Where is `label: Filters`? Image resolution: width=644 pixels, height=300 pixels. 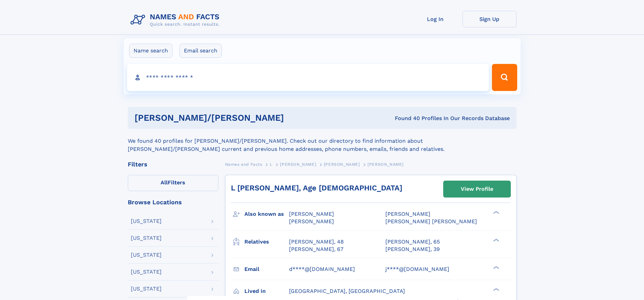
label: Filters is located at coordinates (173, 183).